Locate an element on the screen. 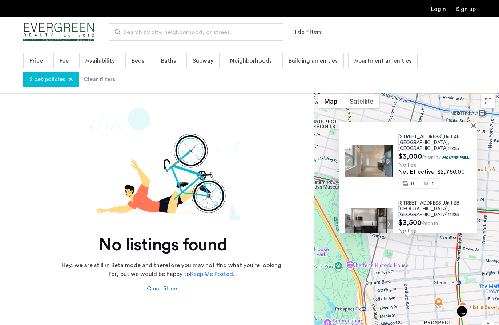 This screenshot has width=499, height=325. button: Show satellite imagery is located at coordinates (361, 101).